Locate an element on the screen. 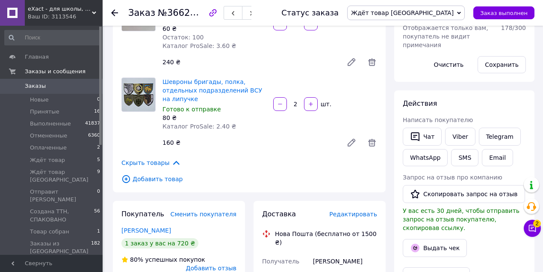  a: WhatsApp is located at coordinates (425, 157).